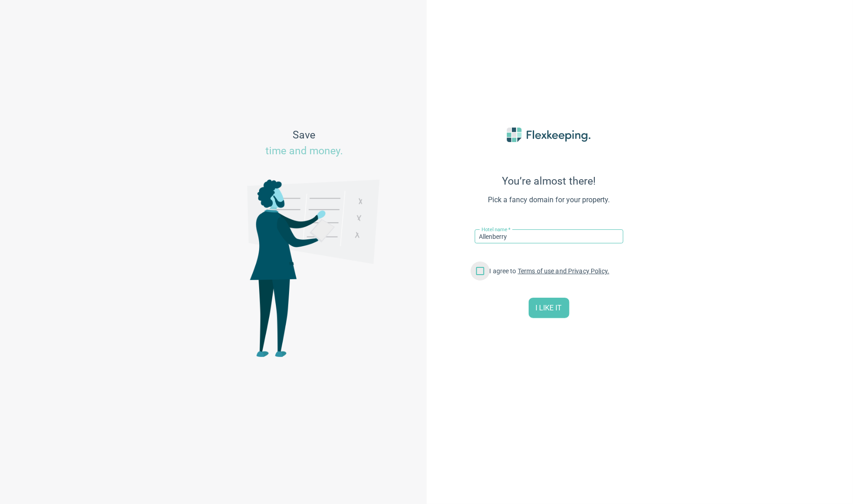  I want to click on span: time and money., so click(304, 151).